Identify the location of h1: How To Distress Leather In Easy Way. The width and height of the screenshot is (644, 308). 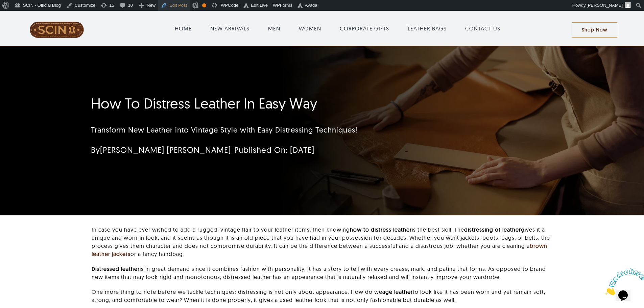
(282, 104).